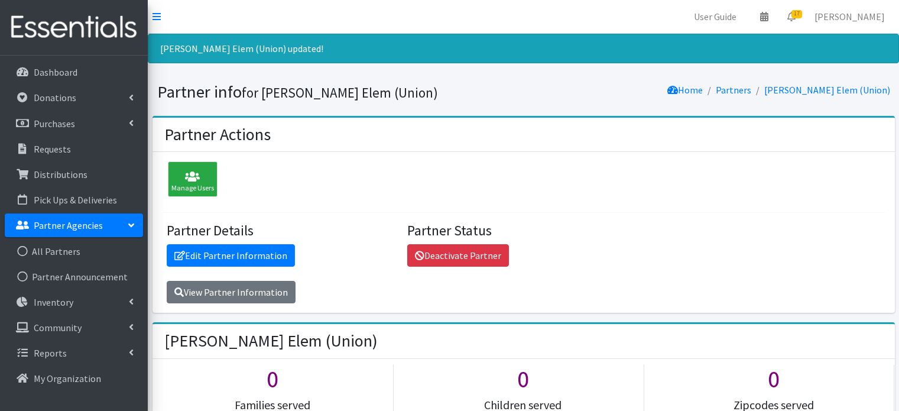 The height and width of the screenshot is (411, 899). Describe the element at coordinates (193, 179) in the screenshot. I see `div: Manage Users` at that location.